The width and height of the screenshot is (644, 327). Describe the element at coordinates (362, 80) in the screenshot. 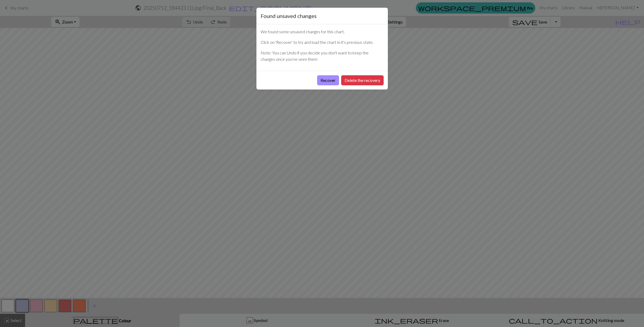

I see `button: Delete the recovery` at that location.